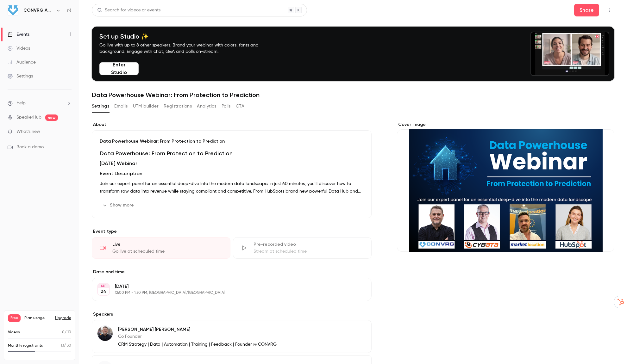 The width and height of the screenshot is (627, 364). What do you see at coordinates (232, 314) in the screenshot?
I see `label: Speakers` at bounding box center [232, 314].